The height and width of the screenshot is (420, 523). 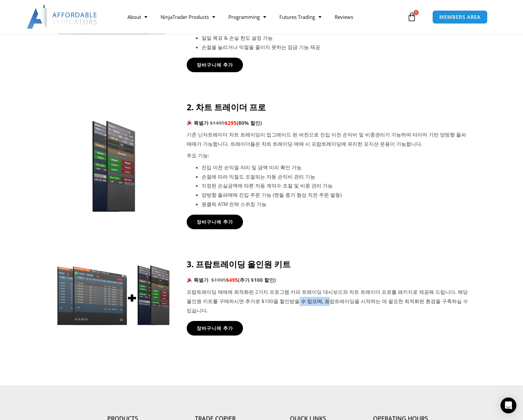 I want to click on a: 0, so click(x=412, y=17).